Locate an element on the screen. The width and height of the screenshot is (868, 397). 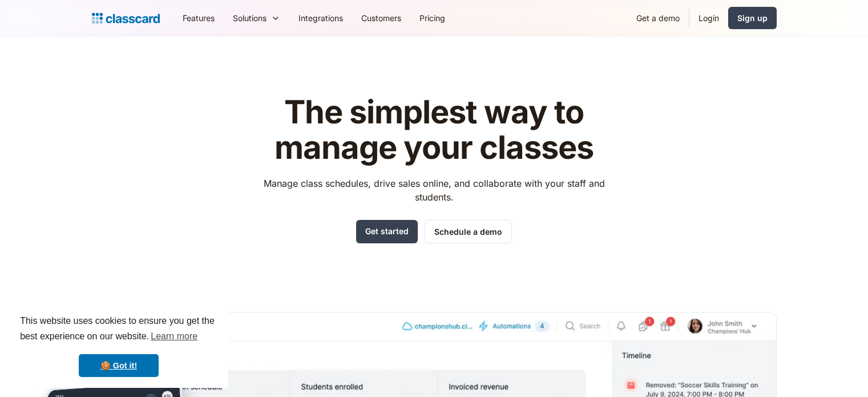
a: Get a demo is located at coordinates (658, 17).